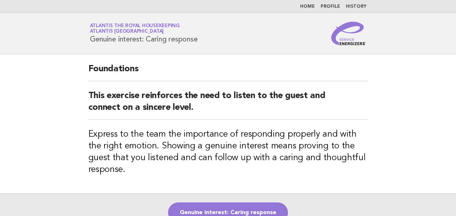 The height and width of the screenshot is (216, 456). What do you see at coordinates (349, 33) in the screenshot?
I see `img: Service Energizers` at bounding box center [349, 33].